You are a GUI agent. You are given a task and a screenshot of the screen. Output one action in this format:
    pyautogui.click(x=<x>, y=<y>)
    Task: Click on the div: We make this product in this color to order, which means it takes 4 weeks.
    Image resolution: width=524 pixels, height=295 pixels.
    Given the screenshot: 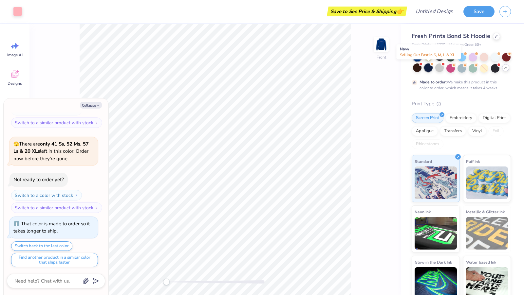 What is the action you would take?
    pyautogui.click(x=460, y=85)
    